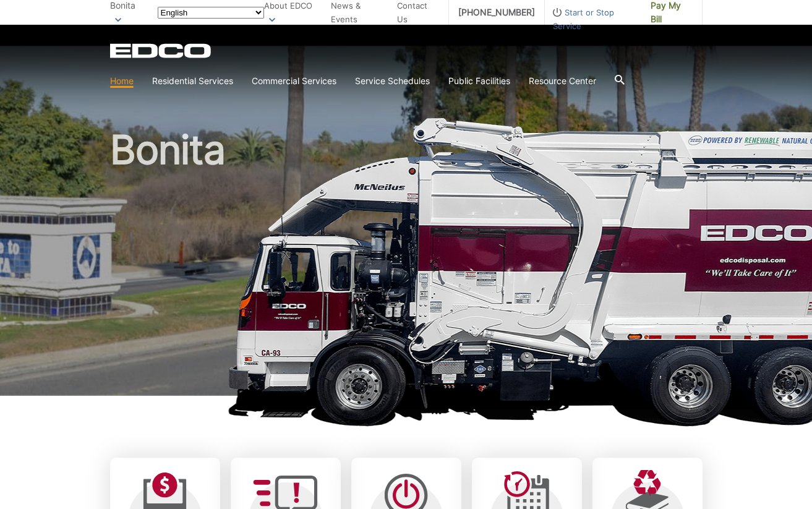 This screenshot has height=509, width=812. Describe the element at coordinates (479, 81) in the screenshot. I see `a: Public Facilities` at that location.